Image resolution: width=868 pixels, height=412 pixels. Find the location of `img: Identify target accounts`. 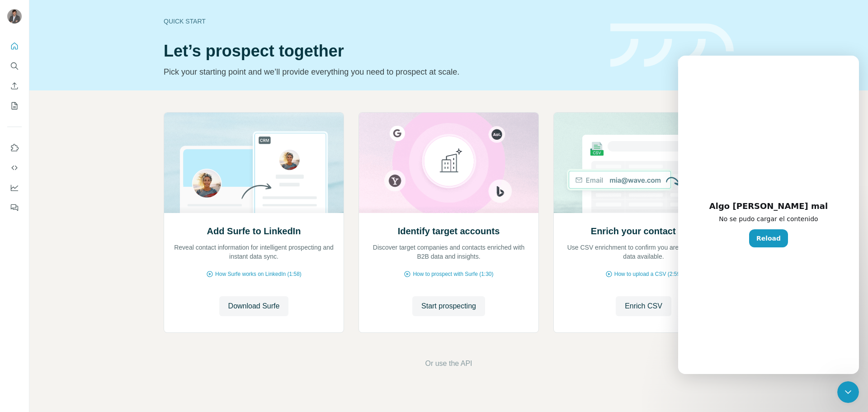

img: Identify target accounts is located at coordinates (448, 162).